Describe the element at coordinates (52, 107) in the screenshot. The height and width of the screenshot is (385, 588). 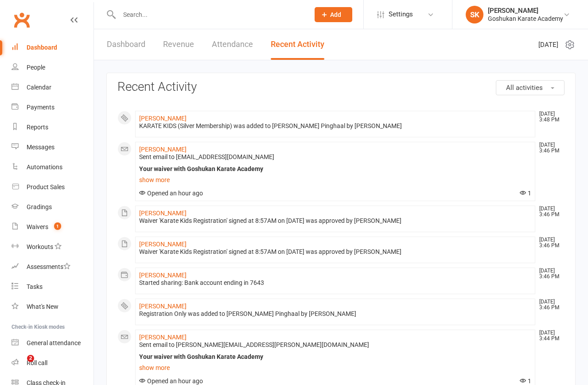
I see `a: Payments` at that location.